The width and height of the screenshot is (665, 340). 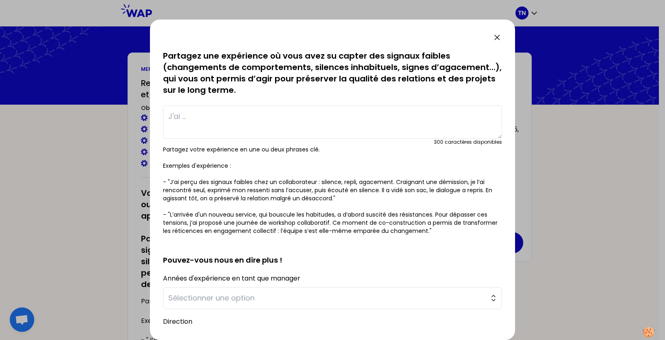 I want to click on button: Sélectionner une option, so click(x=333, y=298).